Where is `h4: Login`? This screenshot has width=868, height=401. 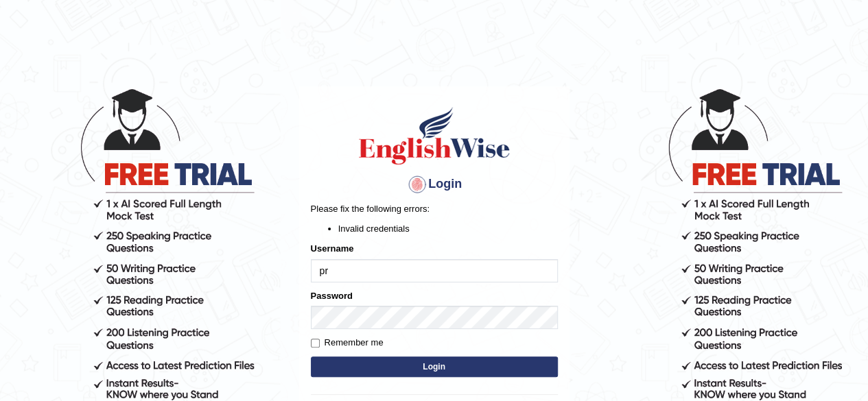
h4: Login is located at coordinates (434, 184).